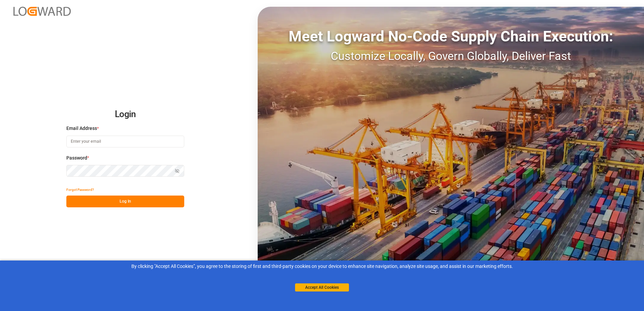 The width and height of the screenshot is (644, 311). Describe the element at coordinates (126, 115) in the screenshot. I see `h2: Login` at that location.